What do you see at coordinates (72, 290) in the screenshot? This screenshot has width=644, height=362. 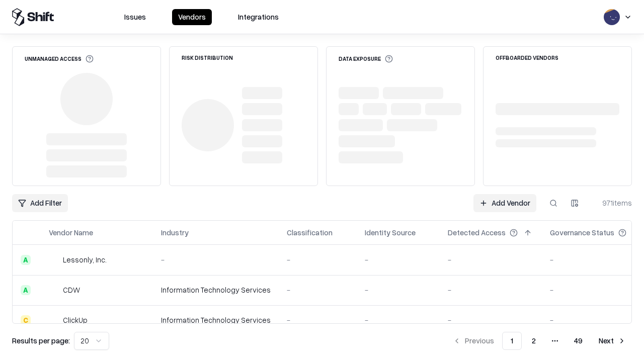 I see `div: CDW` at bounding box center [72, 290].